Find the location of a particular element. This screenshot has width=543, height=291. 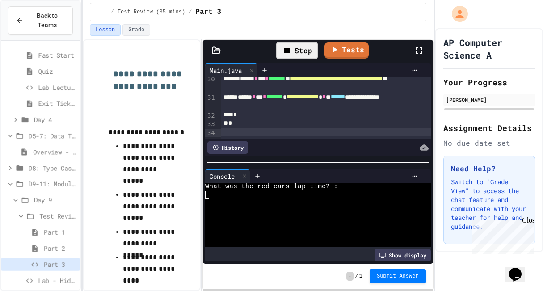

div: 32 is located at coordinates (210, 116).